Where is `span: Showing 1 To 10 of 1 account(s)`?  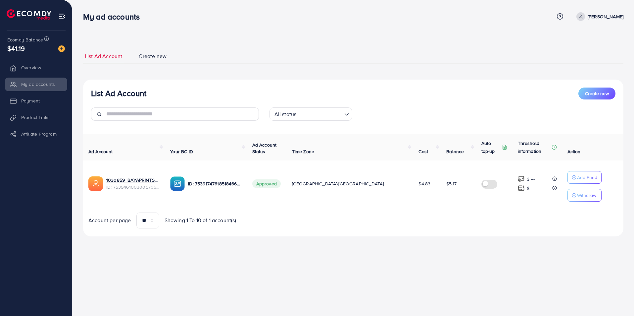
span: Showing 1 To 10 of 1 account(s) is located at coordinates (200, 220).